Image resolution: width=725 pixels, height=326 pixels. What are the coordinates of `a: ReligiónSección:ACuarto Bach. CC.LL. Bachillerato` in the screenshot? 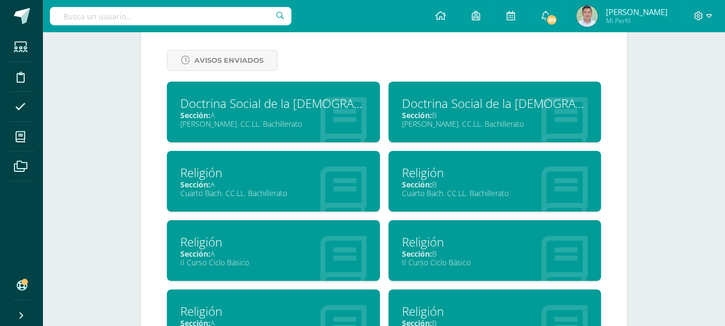 It's located at (273, 181).